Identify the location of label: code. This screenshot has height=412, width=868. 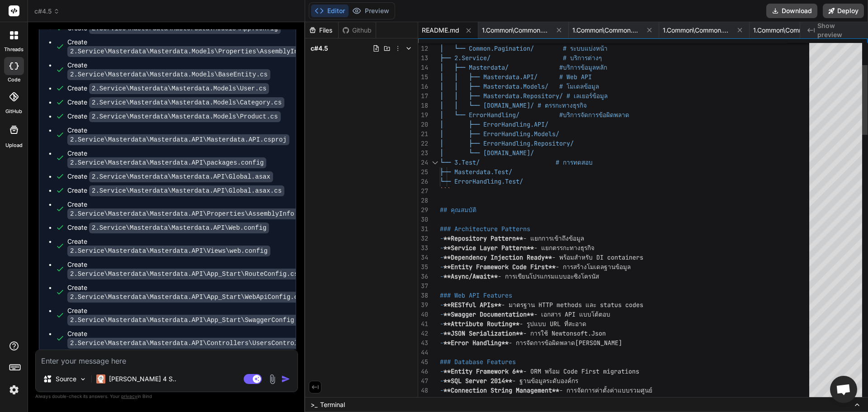
(14, 80).